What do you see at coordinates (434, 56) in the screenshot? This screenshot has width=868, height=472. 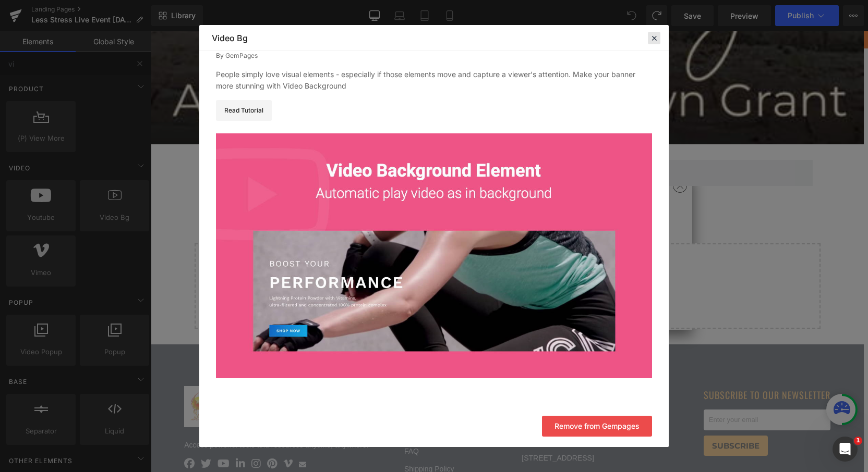 I see `div: By GemPages` at bounding box center [434, 56].